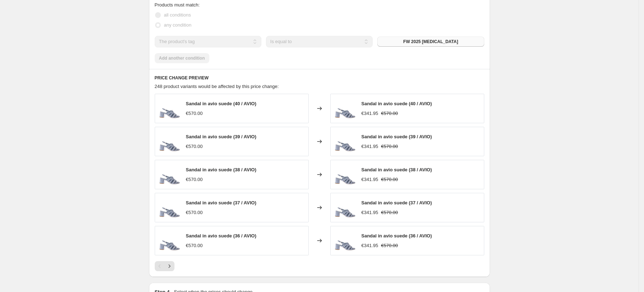  Describe the element at coordinates (178, 5) in the screenshot. I see `span: Products must match:` at that location.